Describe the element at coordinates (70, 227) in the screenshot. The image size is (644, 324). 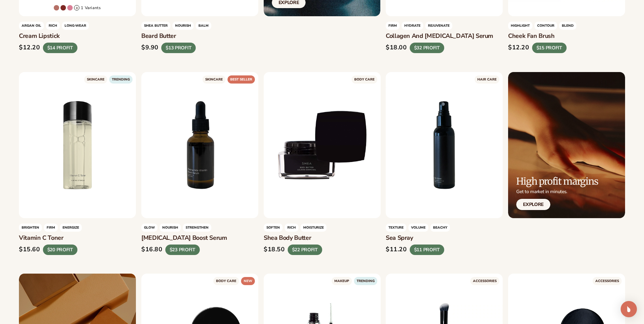
I see `span: energize` at that location.